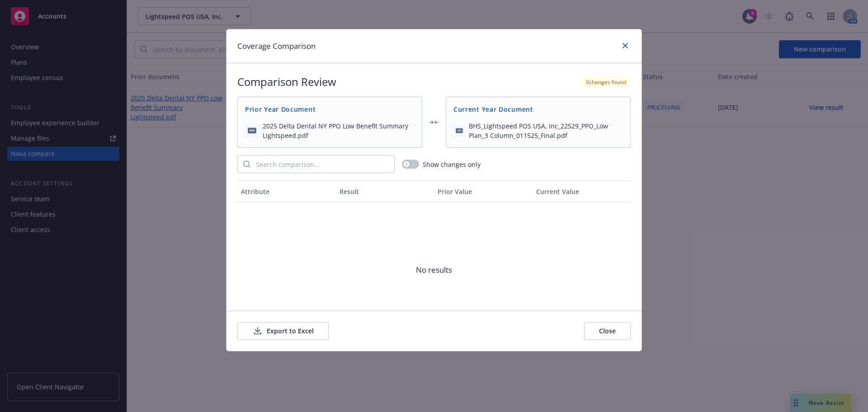 Image resolution: width=868 pixels, height=412 pixels. Describe the element at coordinates (625, 46) in the screenshot. I see `a: close` at that location.